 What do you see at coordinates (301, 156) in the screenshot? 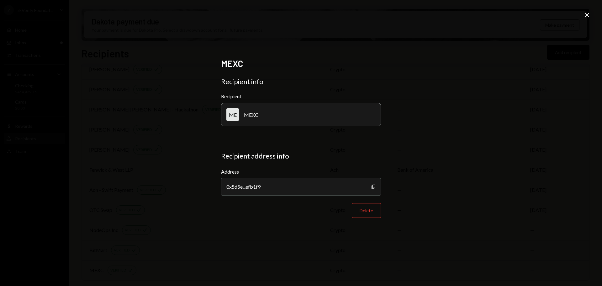
I see `div: Recipient address info` at bounding box center [301, 156].